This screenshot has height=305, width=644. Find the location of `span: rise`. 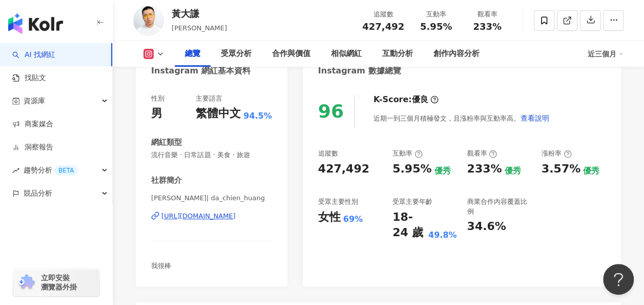

span: rise is located at coordinates (16, 170).